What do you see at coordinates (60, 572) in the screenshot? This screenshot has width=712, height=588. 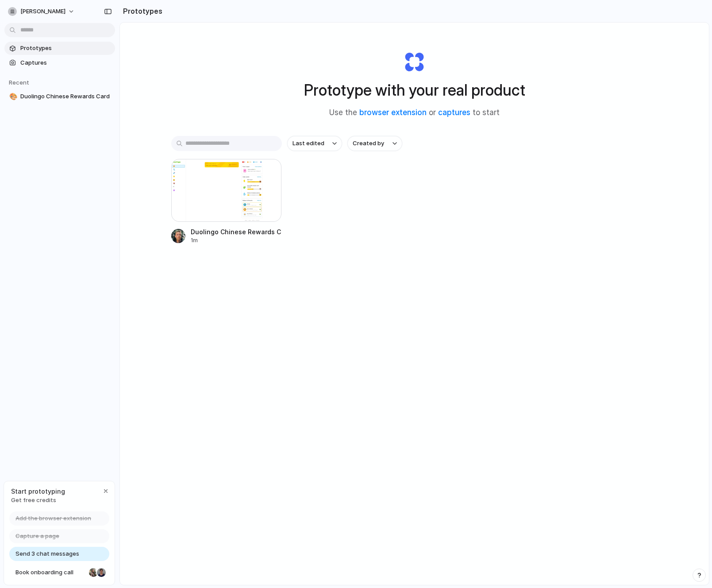 I see `a: Book onboarding call` at bounding box center [60, 572].